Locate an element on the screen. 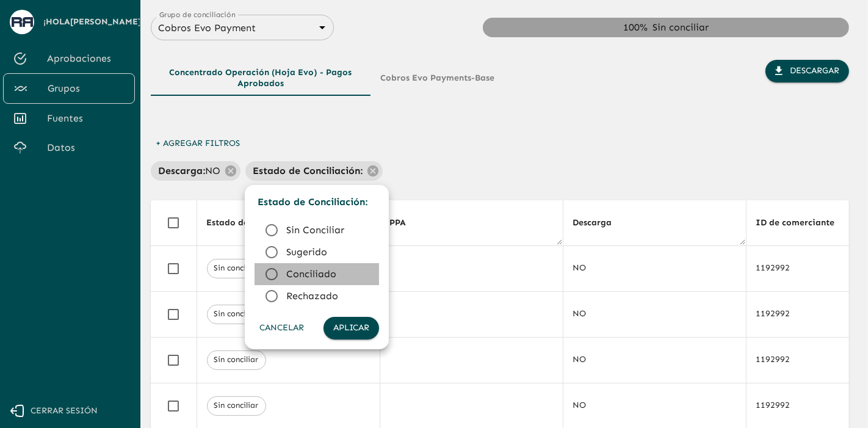  button: Aplicar is located at coordinates (351, 328).